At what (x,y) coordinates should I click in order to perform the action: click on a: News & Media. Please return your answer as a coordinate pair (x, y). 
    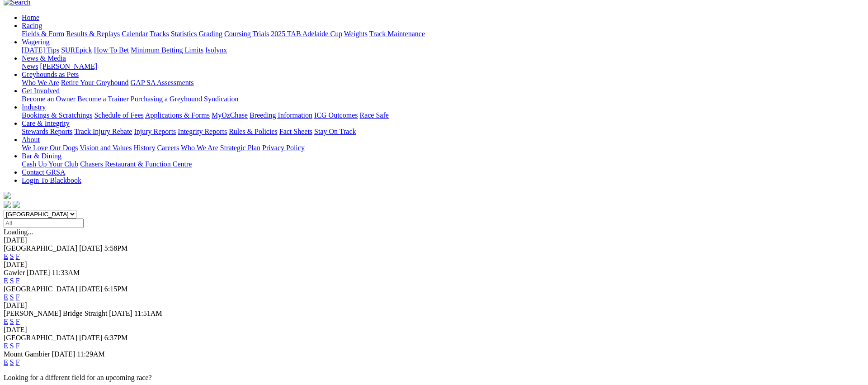
    Looking at the image, I should click on (44, 58).